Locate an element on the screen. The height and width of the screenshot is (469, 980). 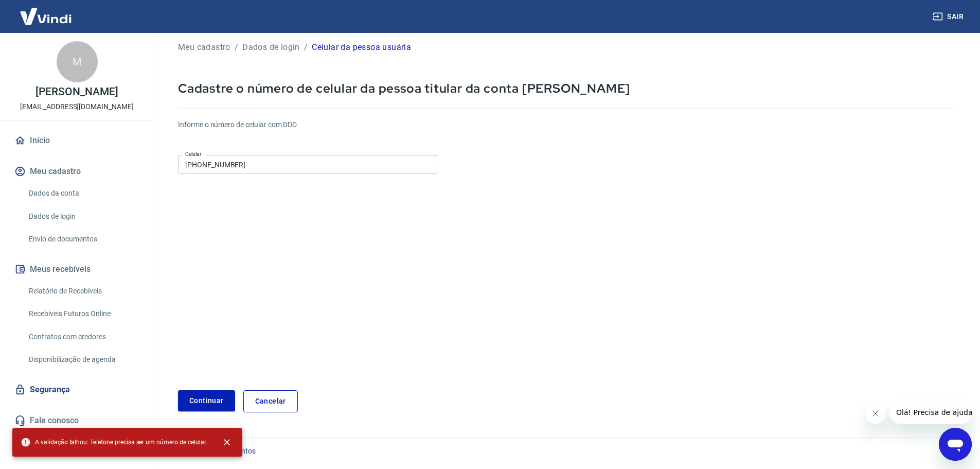
a: Envio de documentos is located at coordinates (83, 239).